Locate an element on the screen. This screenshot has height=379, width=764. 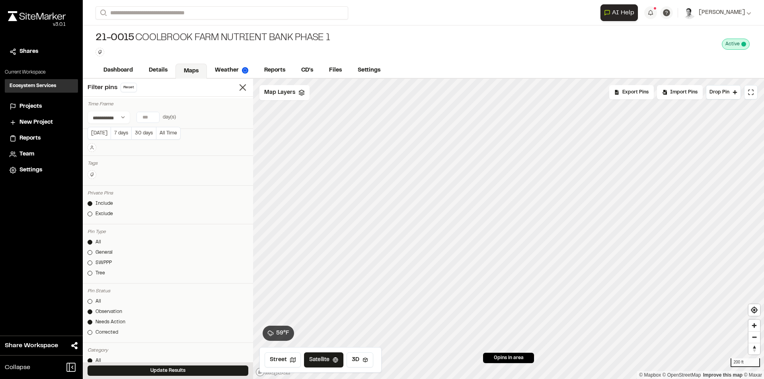
span: 21-0015 is located at coordinates (115, 38).